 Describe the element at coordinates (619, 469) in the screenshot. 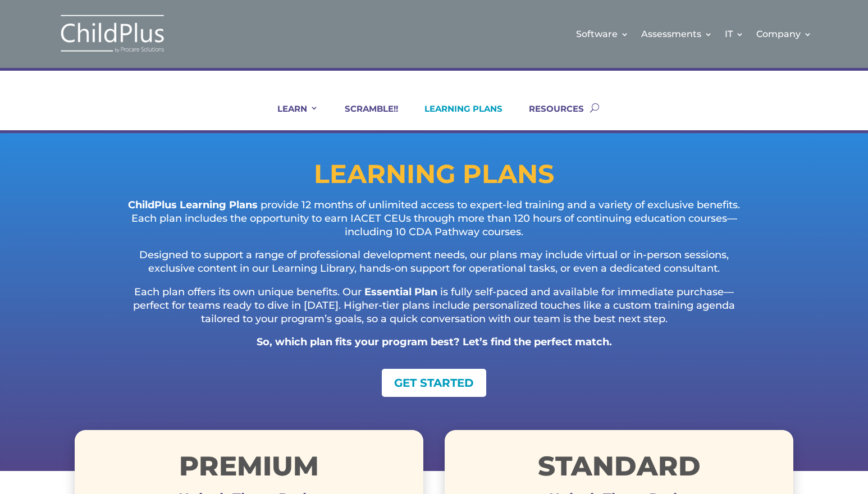

I see `h1: STANDARD` at that location.